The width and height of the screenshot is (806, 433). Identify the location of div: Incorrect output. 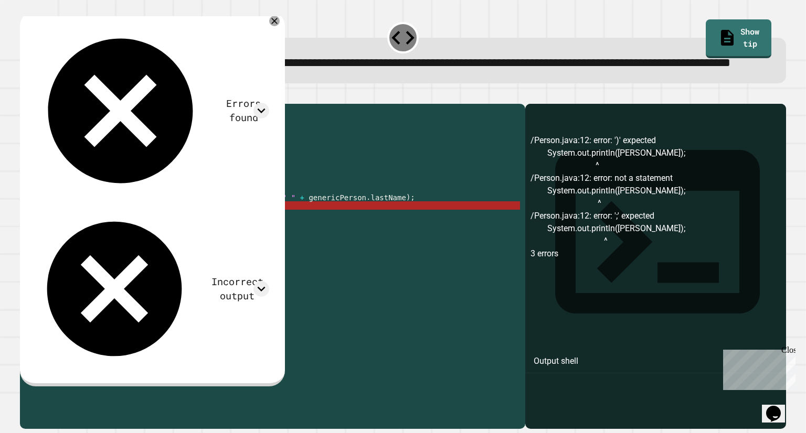
(237, 289).